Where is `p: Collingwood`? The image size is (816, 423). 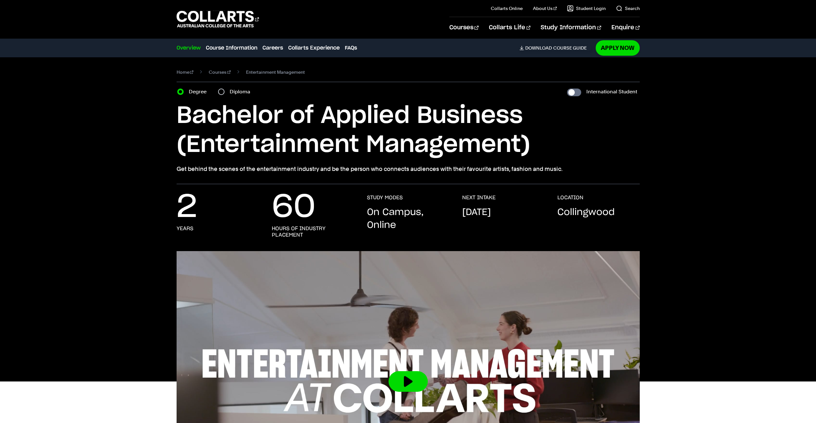 p: Collingwood is located at coordinates (586, 212).